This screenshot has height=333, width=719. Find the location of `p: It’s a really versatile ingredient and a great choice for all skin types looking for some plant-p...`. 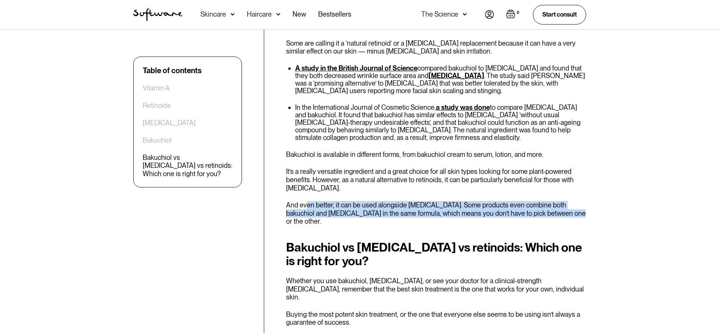

p: It’s a really versatile ingredient and a great choice for all skin types looking for some plant-p... is located at coordinates (436, 180).